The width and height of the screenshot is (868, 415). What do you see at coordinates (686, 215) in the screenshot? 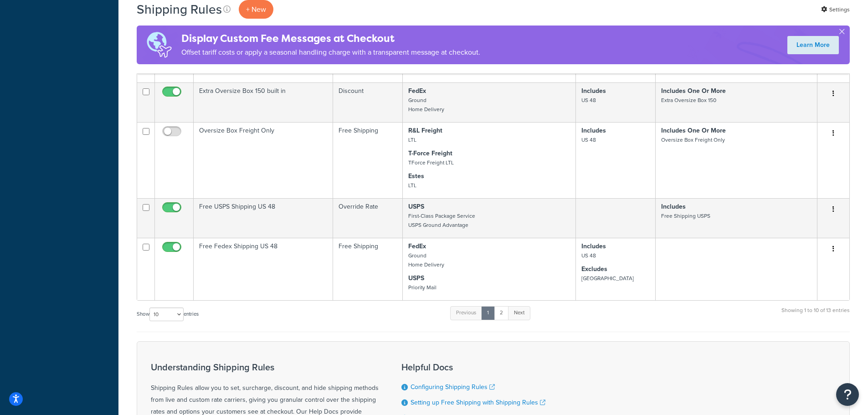
I see `small: Free Shipping USPS` at bounding box center [686, 215].